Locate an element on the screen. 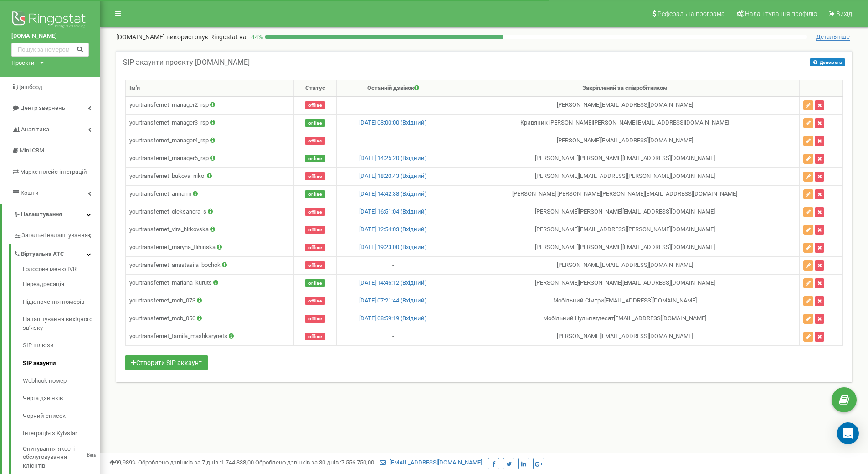 The width and height of the screenshot is (868, 474). button: Створити SIP аккаунт is located at coordinates (166, 363).